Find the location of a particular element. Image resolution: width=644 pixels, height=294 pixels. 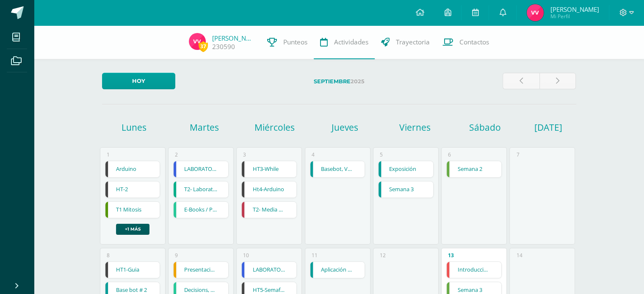

div: 10 is located at coordinates (246, 255).